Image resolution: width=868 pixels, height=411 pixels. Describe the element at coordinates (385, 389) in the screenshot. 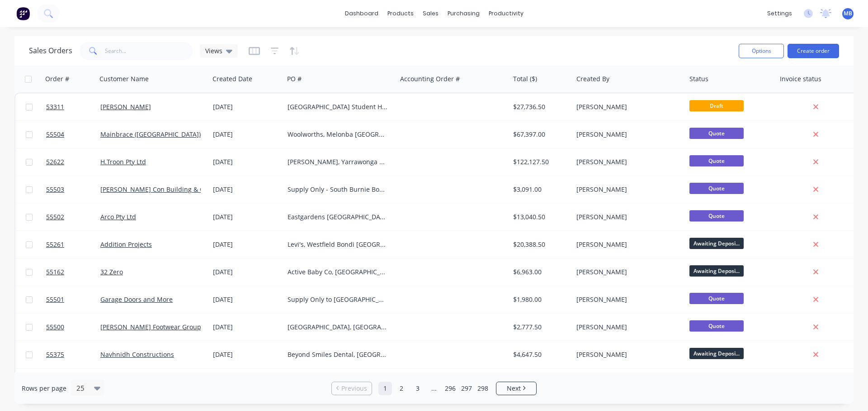

I see `a: Page 1 is your current page` at that location.